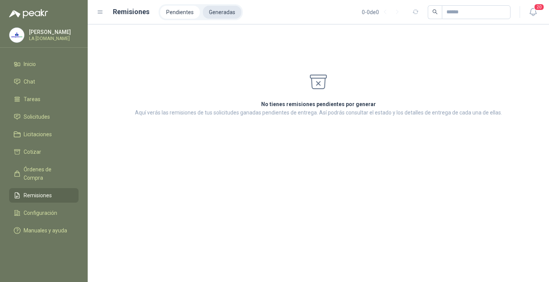  I want to click on button: 20, so click(533, 12).